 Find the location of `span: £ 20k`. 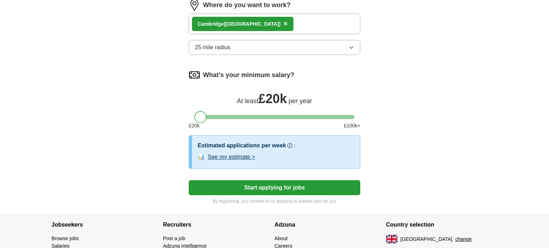

span: £ 20k is located at coordinates (273, 99).